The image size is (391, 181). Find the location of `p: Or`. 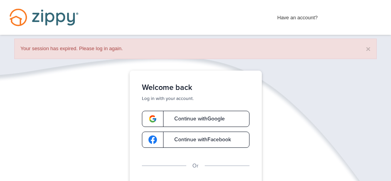

p: Or is located at coordinates (195, 166).